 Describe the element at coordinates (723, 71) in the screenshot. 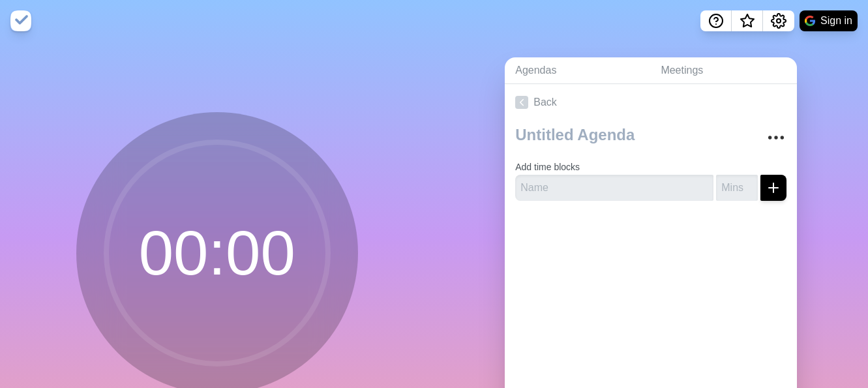

I see `a: Meetings` at that location.